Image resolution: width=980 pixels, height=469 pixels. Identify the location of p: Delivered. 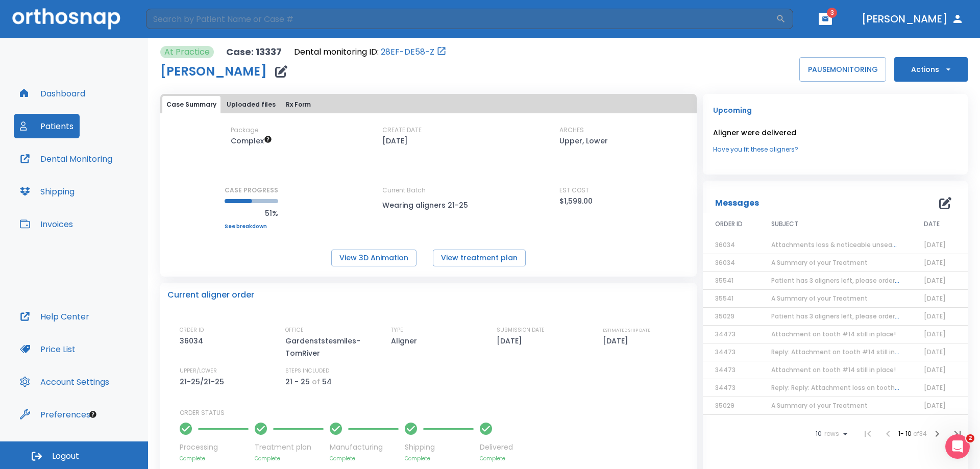
(496, 447).